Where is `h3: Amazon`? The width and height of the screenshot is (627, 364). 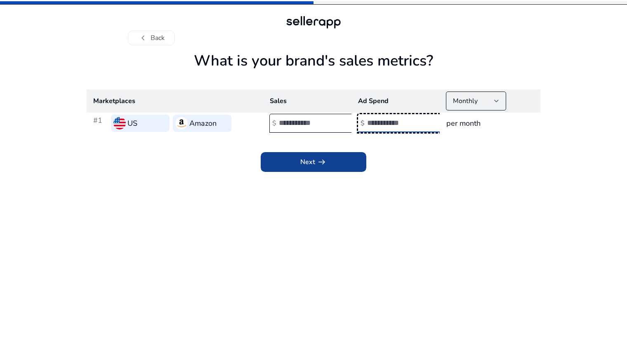 h3: Amazon is located at coordinates (203, 124).